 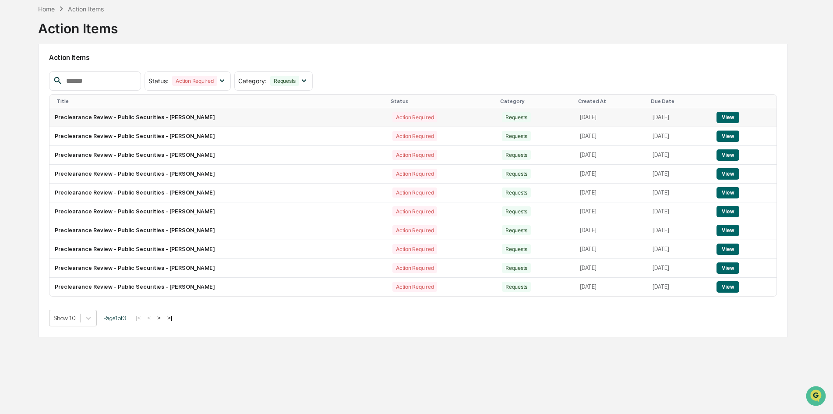 I want to click on button: Open customer support, so click(x=11, y=11).